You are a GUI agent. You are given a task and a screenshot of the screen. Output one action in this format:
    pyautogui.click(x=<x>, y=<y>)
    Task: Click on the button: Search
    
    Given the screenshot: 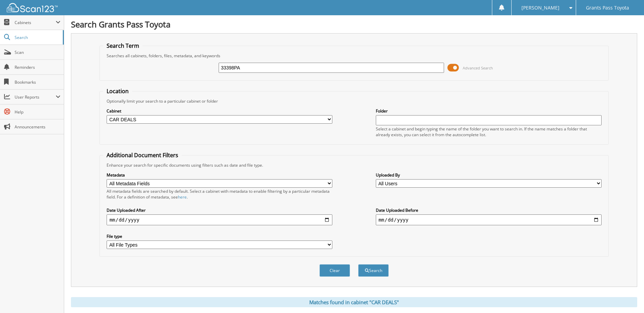 What is the action you would take?
    pyautogui.click(x=373, y=270)
    